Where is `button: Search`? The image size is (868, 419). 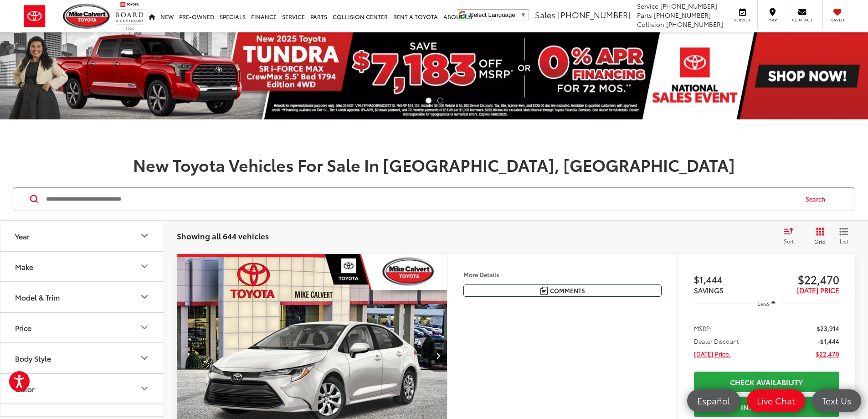
button: Search is located at coordinates (818, 199).